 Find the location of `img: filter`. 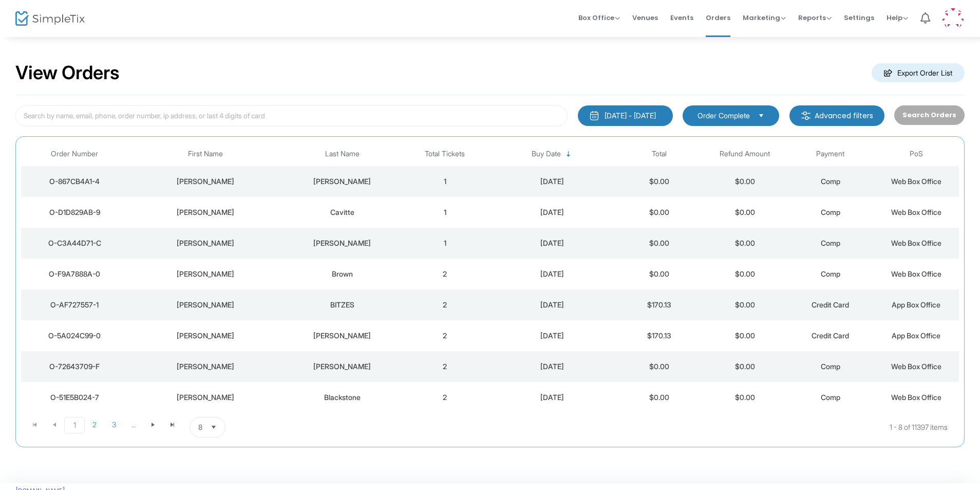

img: filter is located at coordinates (806, 115).